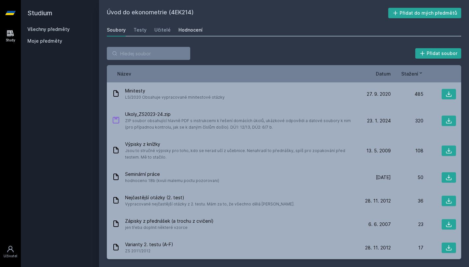 The width and height of the screenshot is (469, 267). What do you see at coordinates (380, 224) in the screenshot?
I see `span: 6. 6. 2007` at bounding box center [380, 224].